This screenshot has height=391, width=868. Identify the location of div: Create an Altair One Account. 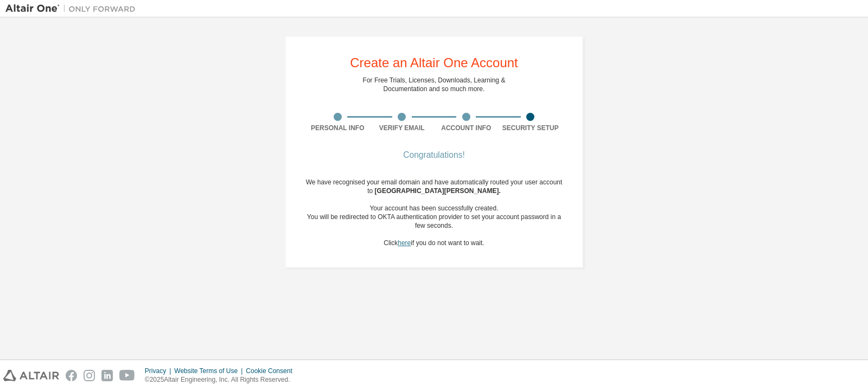
(434, 63).